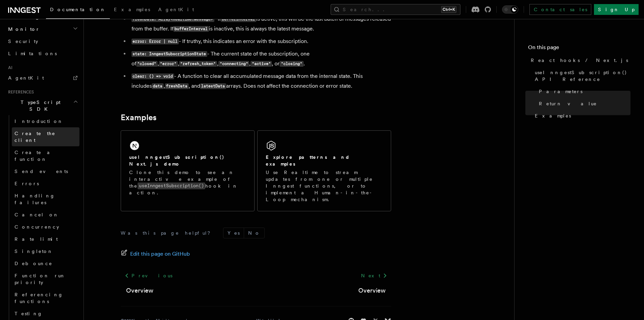 Image resolution: width=644 pixels, height=320 pixels. What do you see at coordinates (46, 313) in the screenshot?
I see `a: Testing` at bounding box center [46, 313].